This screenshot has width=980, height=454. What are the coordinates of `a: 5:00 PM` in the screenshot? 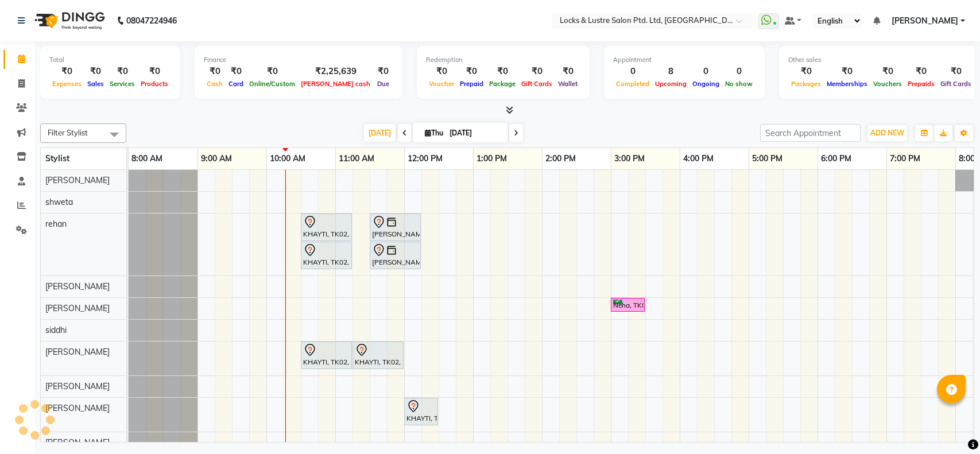 It's located at (767, 158).